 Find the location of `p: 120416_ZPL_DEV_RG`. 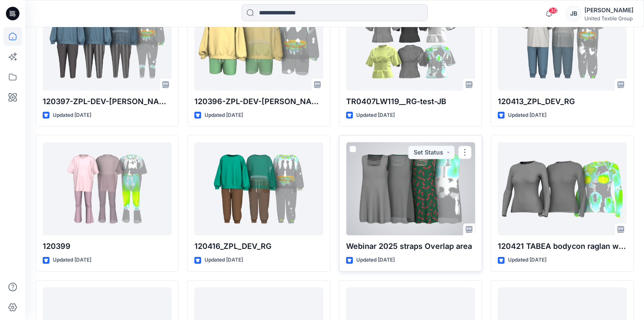

p: 120416_ZPL_DEV_RG is located at coordinates (259, 247).